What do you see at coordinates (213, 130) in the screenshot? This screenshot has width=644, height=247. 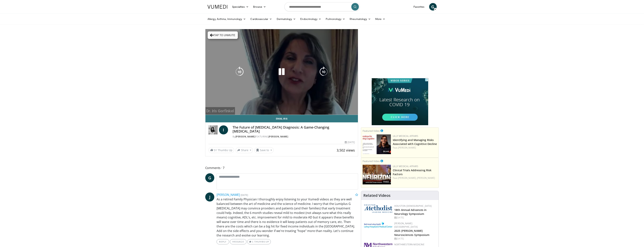 I see `img: Dr. Iris Gorfinkel` at bounding box center [213, 130].